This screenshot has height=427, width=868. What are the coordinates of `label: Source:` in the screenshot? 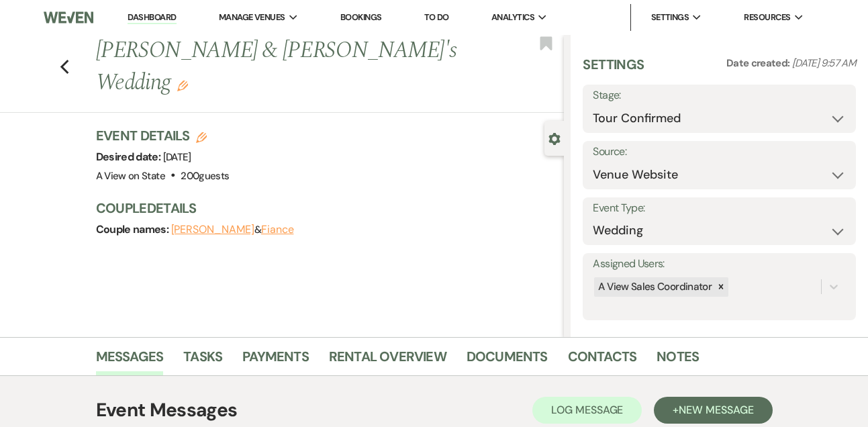 It's located at (719, 152).